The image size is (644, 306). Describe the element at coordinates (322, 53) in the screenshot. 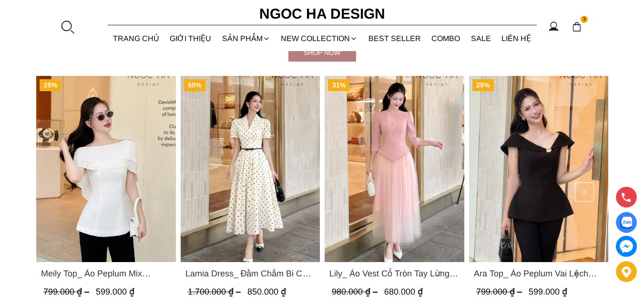

I see `div: Shop now` at that location.